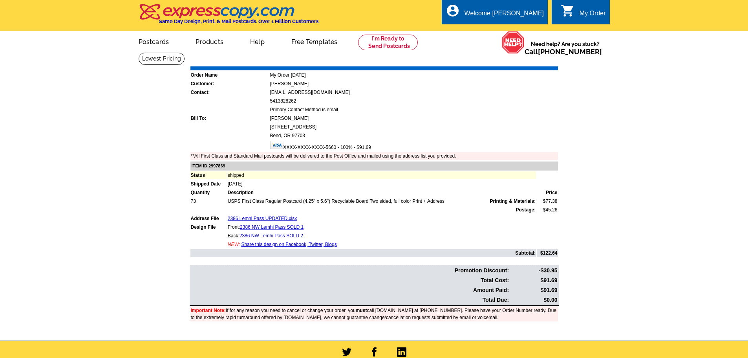 This screenshot has height=358, width=748. I want to click on td: Back:, so click(382, 236).